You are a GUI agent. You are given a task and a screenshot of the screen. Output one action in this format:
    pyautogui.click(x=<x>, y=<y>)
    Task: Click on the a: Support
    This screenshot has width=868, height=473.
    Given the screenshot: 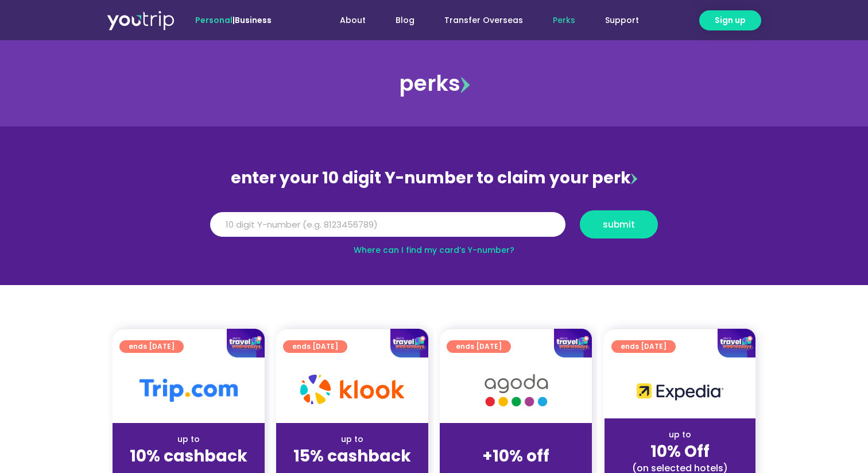 What is the action you would take?
    pyautogui.click(x=622, y=20)
    